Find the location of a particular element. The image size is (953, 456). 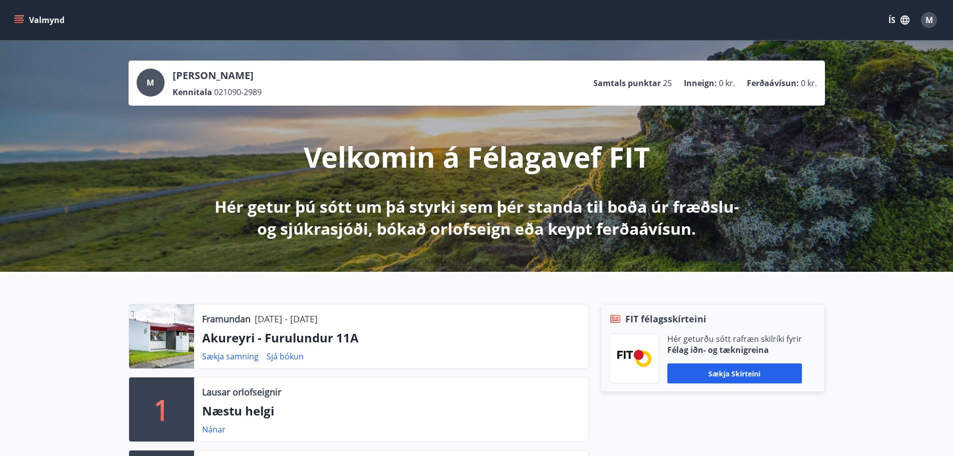

p: Ferðaávísun : is located at coordinates (773, 83).